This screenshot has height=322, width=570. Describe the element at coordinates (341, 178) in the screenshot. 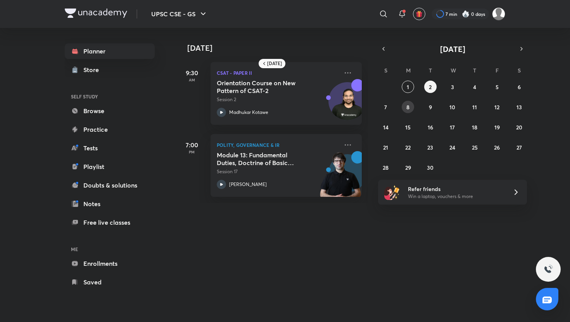

I see `img: unacademy` at that location.